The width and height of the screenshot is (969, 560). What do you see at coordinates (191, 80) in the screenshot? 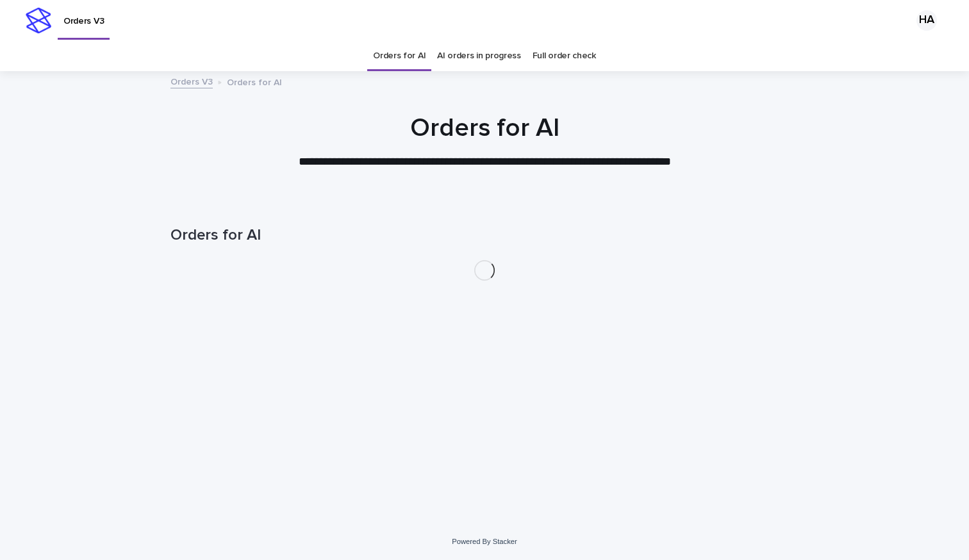
I see `a: Orders V3` at bounding box center [191, 80].